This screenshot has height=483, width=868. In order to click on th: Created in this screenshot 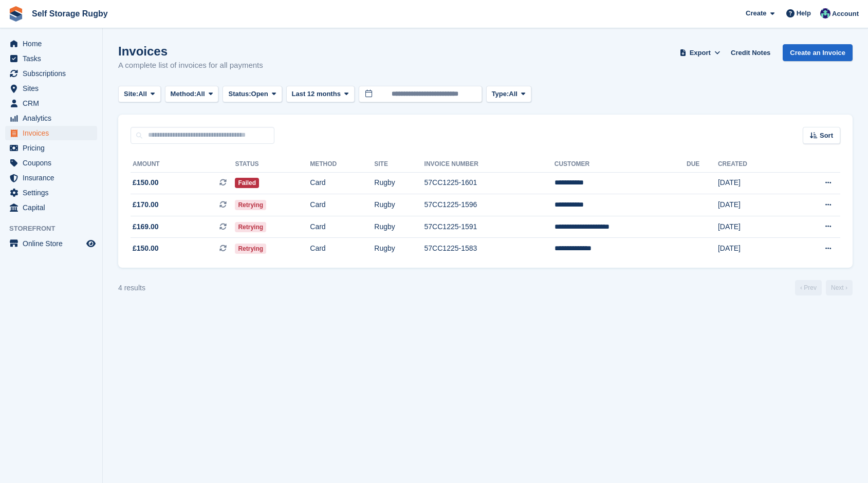, I will do `click(753, 164)`.